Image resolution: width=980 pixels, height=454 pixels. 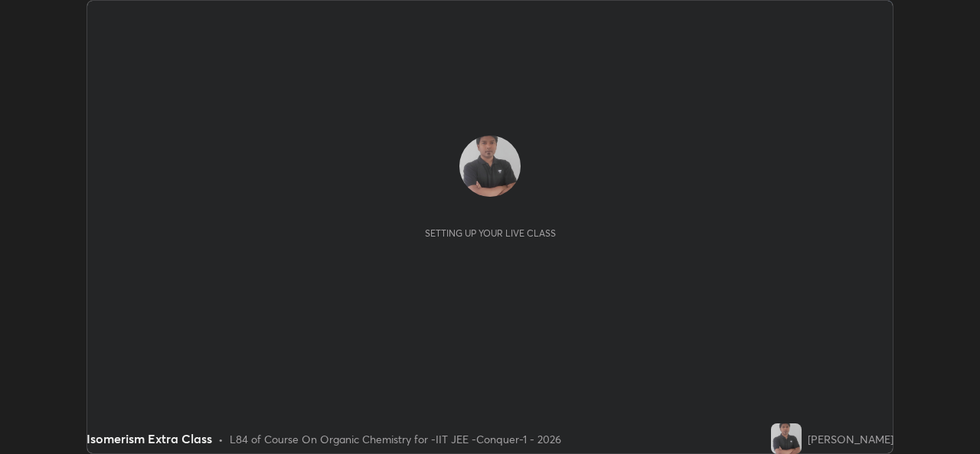 What do you see at coordinates (490, 233) in the screenshot?
I see `div: Setting up your live class` at bounding box center [490, 233].